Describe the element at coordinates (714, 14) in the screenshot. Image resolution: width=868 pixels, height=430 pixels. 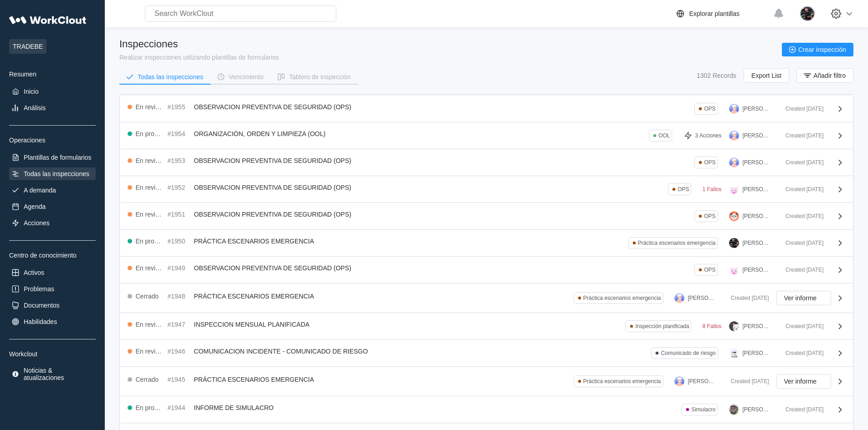
I see `div: Explorar plantillas` at that location.